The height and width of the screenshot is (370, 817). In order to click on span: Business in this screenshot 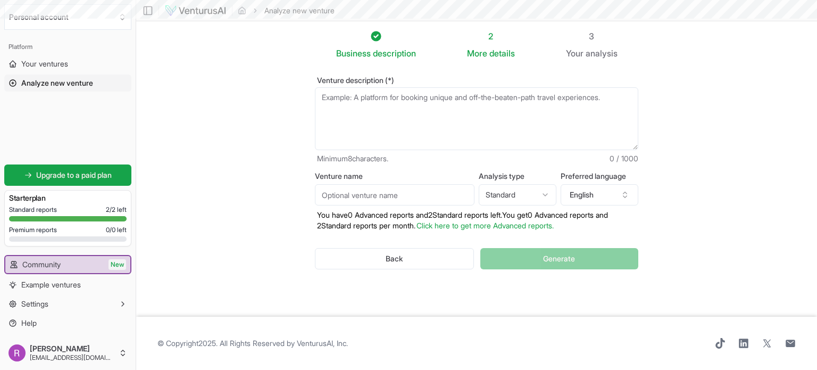, I will do `click(353, 53)`.